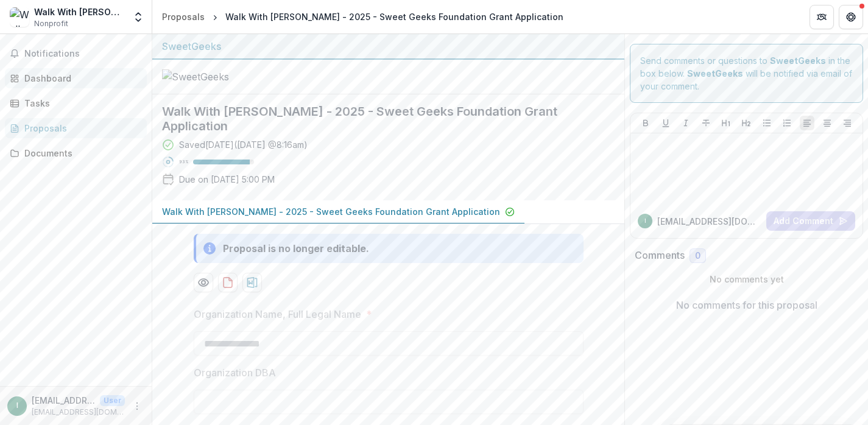 The width and height of the screenshot is (868, 425). I want to click on button: Align Center, so click(827, 123).